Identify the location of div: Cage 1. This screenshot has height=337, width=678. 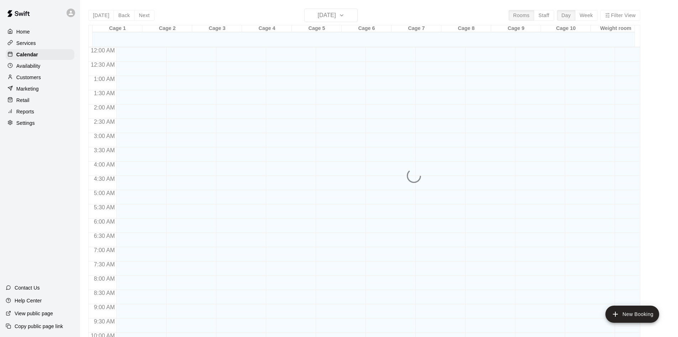
(118, 28).